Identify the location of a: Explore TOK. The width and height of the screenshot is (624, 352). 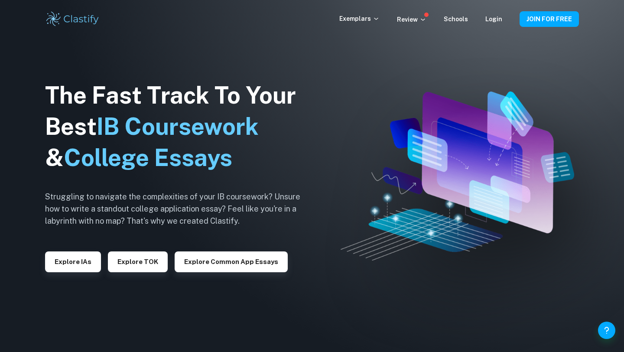
(138, 261).